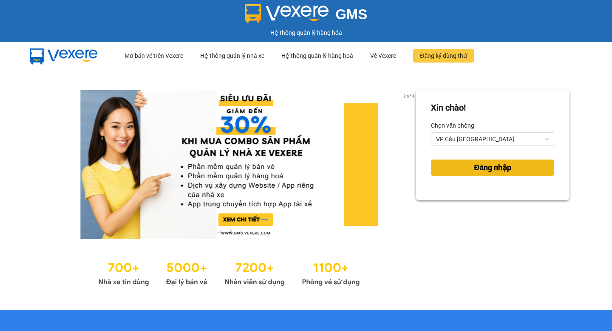 This screenshot has width=612, height=331. Describe the element at coordinates (408, 96) in the screenshot. I see `p: 2 of 3` at that location.